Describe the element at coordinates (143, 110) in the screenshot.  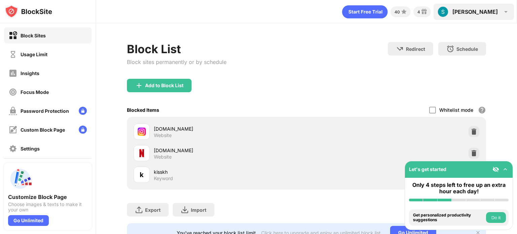
I see `div: Blocked Items` at that location.